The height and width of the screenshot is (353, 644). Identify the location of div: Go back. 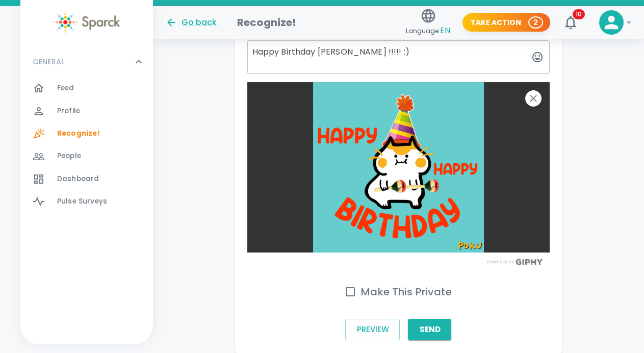
(191, 22).